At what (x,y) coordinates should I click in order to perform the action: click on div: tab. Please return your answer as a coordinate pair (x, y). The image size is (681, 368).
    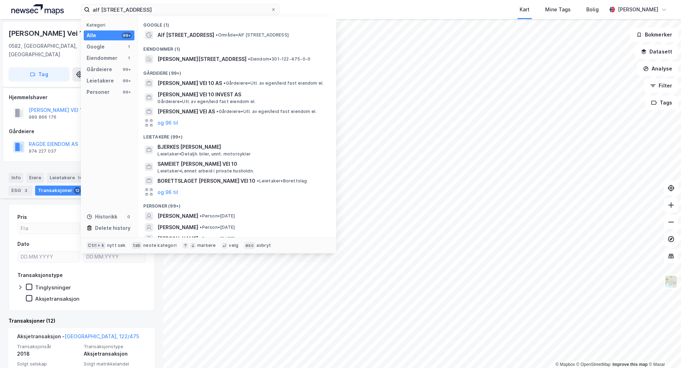
    Looking at the image, I should click on (137, 246).